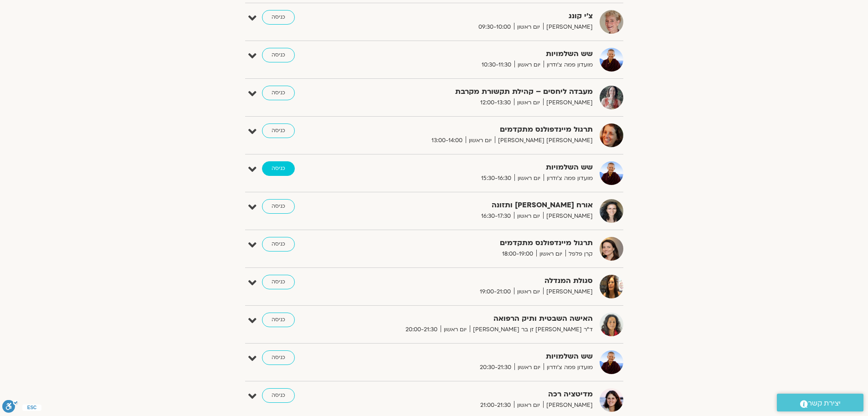 The image size is (868, 416). What do you see at coordinates (482, 92) in the screenshot?
I see `strong: מעבדה ליחסים – קהילת תקשורת מקרבת` at bounding box center [482, 92].